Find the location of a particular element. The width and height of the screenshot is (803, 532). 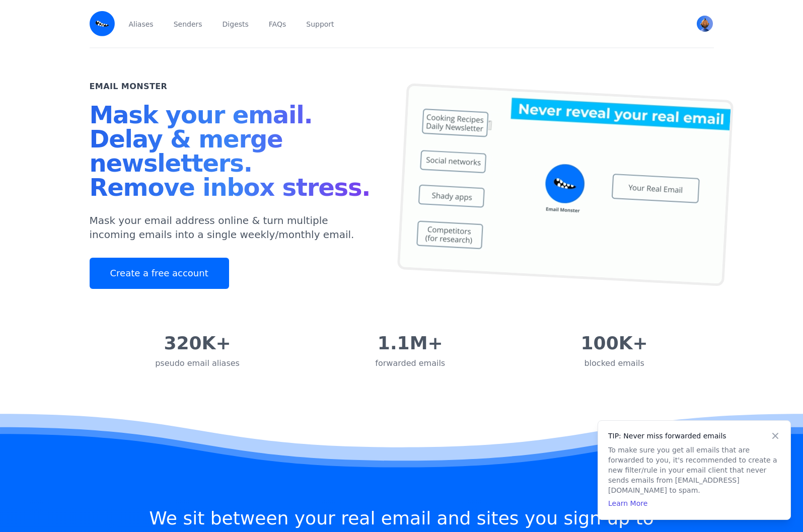

img: Email Monster is located at coordinates (102, 24).